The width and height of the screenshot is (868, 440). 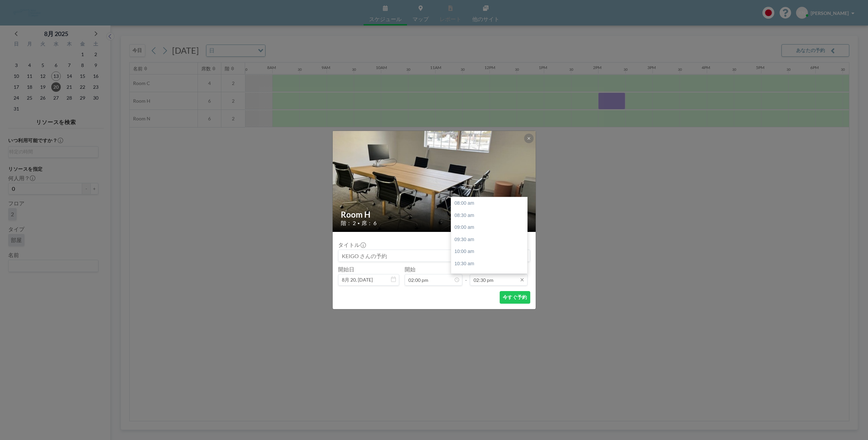 I want to click on div: 09:30 am, so click(x=491, y=240).